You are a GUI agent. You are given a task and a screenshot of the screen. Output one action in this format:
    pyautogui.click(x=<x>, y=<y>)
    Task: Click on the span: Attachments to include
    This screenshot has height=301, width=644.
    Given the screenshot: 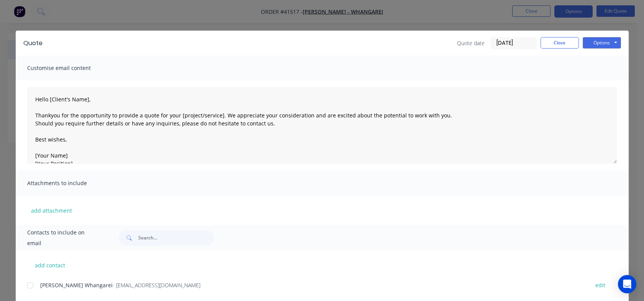 What is the action you would take?
    pyautogui.click(x=69, y=183)
    